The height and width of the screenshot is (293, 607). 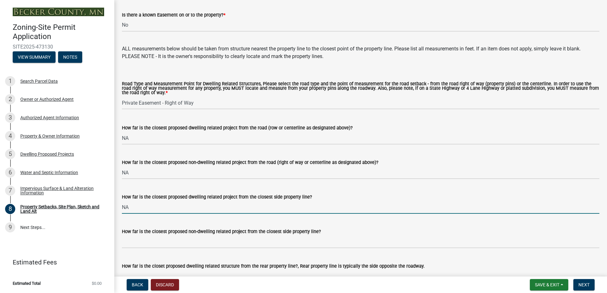 What do you see at coordinates (10, 118) in the screenshot?
I see `div: 3` at bounding box center [10, 118].